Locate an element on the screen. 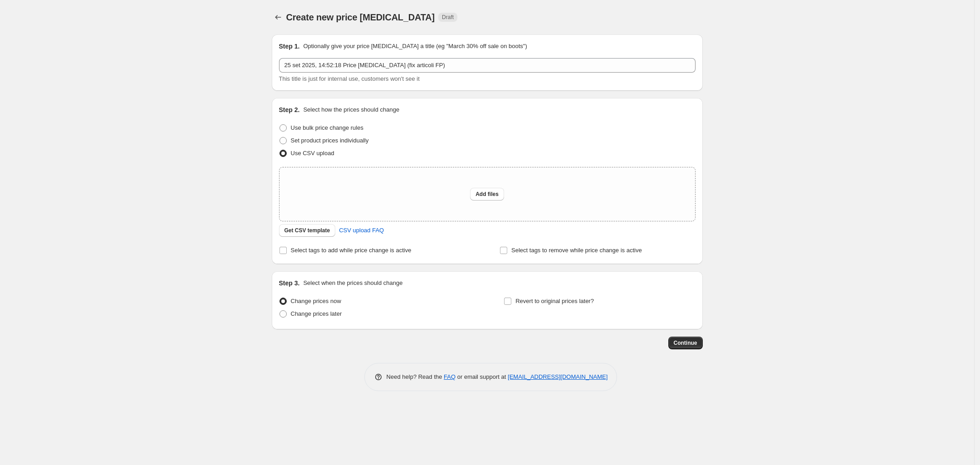 Image resolution: width=980 pixels, height=465 pixels. button: Add files is located at coordinates (487, 194).